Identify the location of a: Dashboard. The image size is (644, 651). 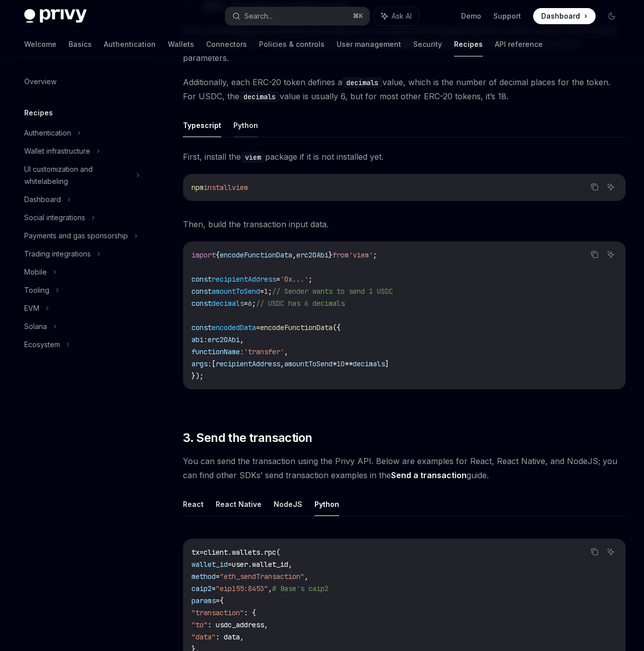
(564, 16).